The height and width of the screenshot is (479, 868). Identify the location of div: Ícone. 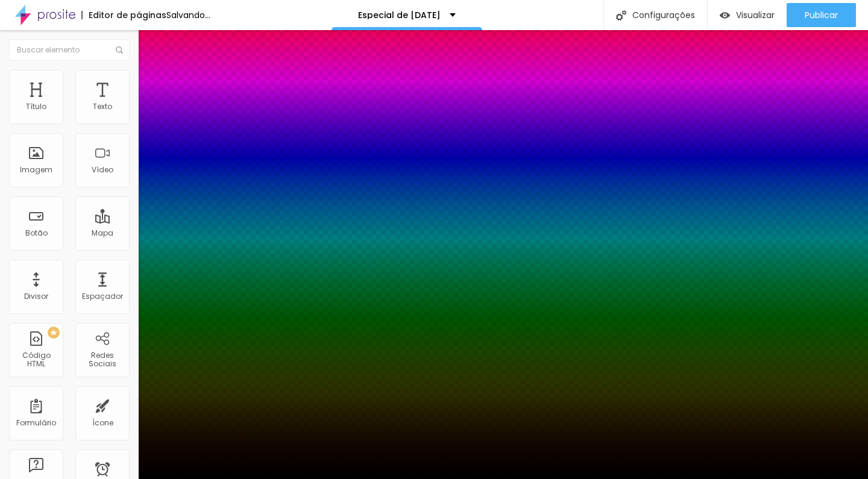
(102, 423).